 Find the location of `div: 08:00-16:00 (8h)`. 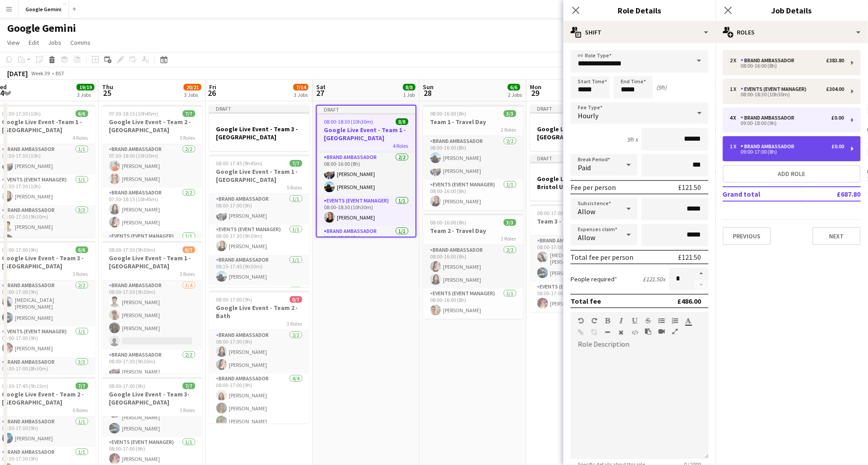

div: 08:00-16:00 (8h) is located at coordinates (787, 66).